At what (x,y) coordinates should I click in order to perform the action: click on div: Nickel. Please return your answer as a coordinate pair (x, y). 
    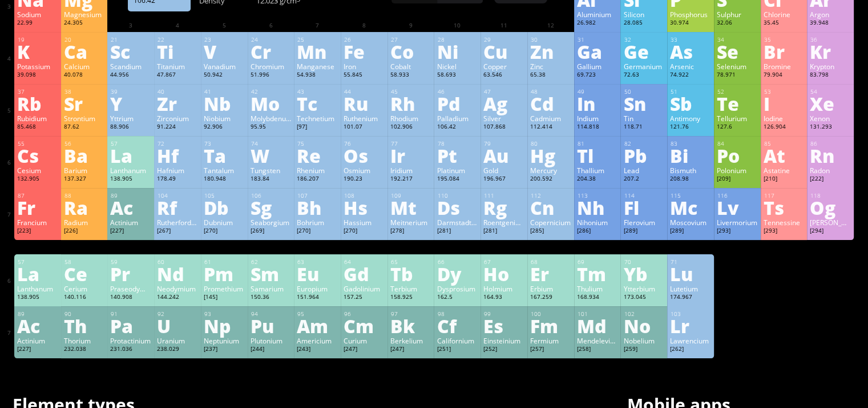
    Looking at the image, I should click on (457, 66).